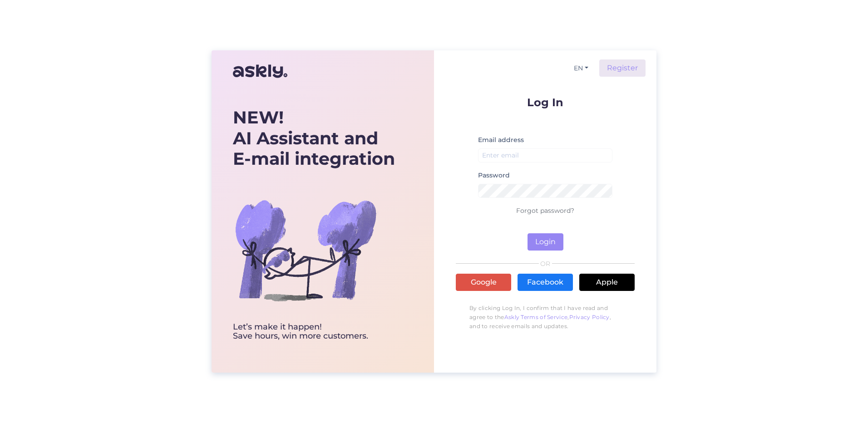 The height and width of the screenshot is (423, 868). What do you see at coordinates (545, 282) in the screenshot?
I see `a: Facebook` at bounding box center [545, 282].